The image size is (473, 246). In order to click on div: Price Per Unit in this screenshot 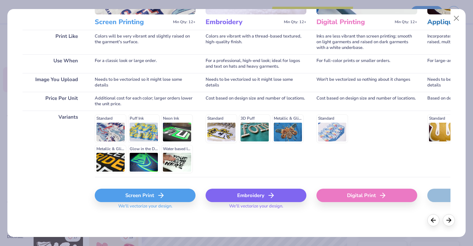, I will do `click(53, 101)`.